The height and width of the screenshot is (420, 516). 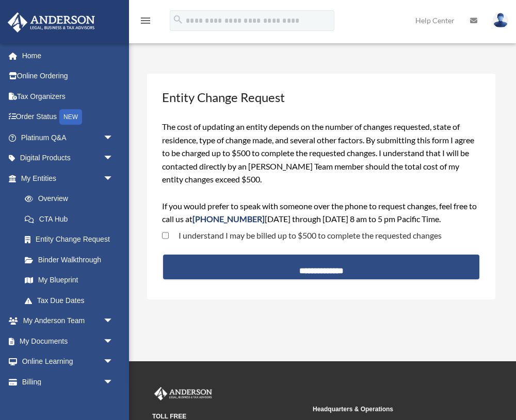 What do you see at coordinates (146, 20) in the screenshot?
I see `i: menu` at bounding box center [146, 20].